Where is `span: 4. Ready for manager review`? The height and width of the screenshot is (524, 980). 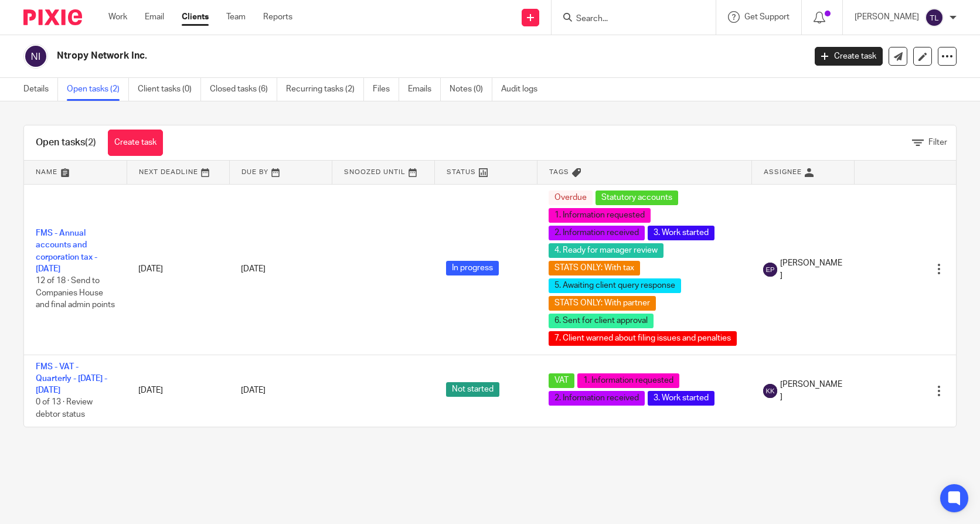 span: 4. Ready for manager review is located at coordinates (607, 251).